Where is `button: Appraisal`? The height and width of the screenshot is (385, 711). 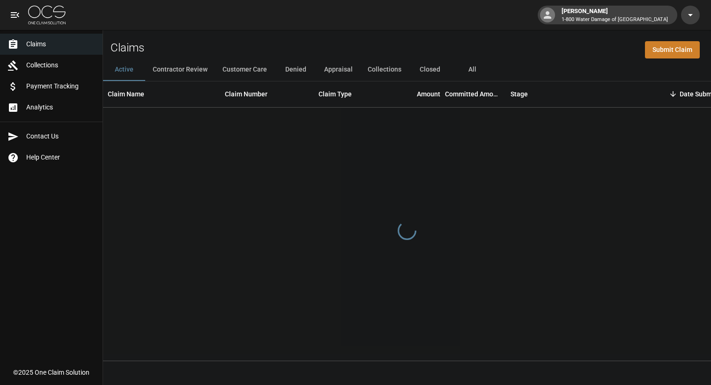
button: Appraisal is located at coordinates (338, 70).